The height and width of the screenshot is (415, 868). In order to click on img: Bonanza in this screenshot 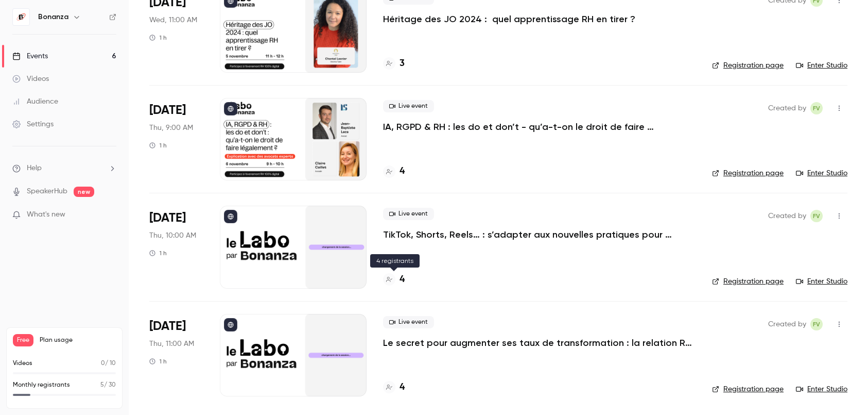, I will do `click(21, 17)`.